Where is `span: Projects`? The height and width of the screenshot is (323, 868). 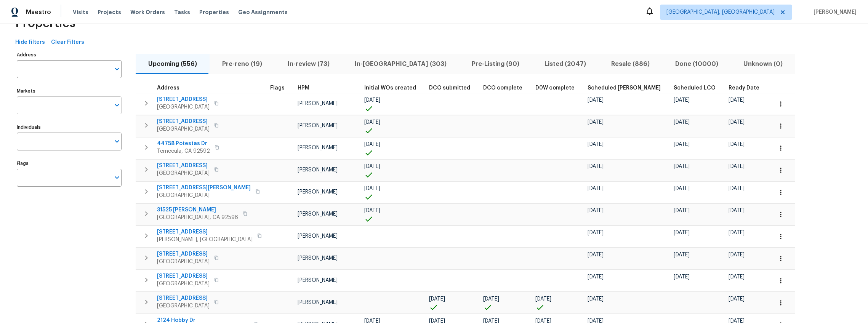
span: Projects is located at coordinates (109, 12).